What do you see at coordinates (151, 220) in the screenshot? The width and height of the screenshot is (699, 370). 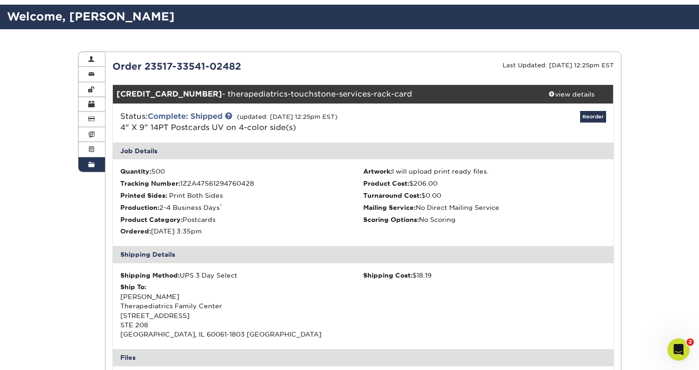 I see `strong: Product Category:` at bounding box center [151, 220].